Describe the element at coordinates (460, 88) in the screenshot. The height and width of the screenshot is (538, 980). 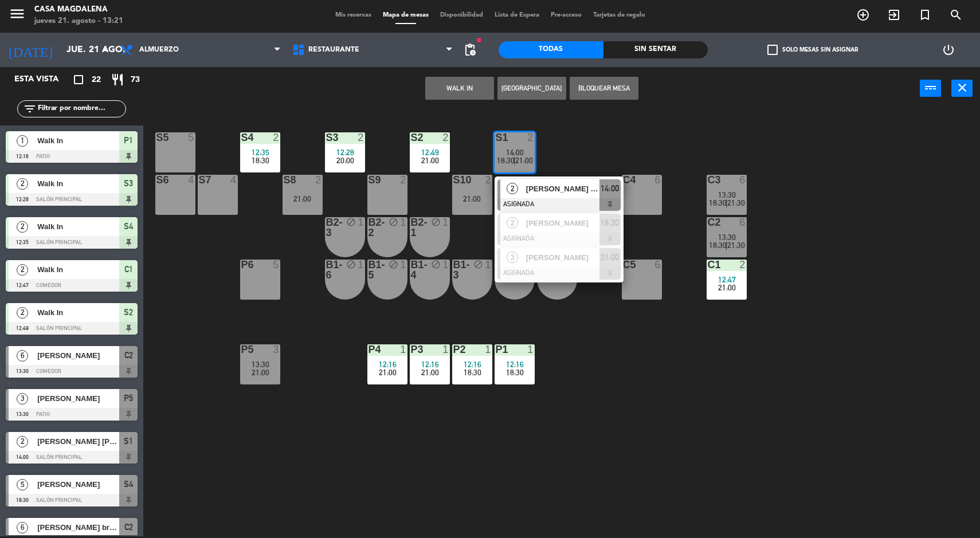
I see `button: WALK IN` at that location.